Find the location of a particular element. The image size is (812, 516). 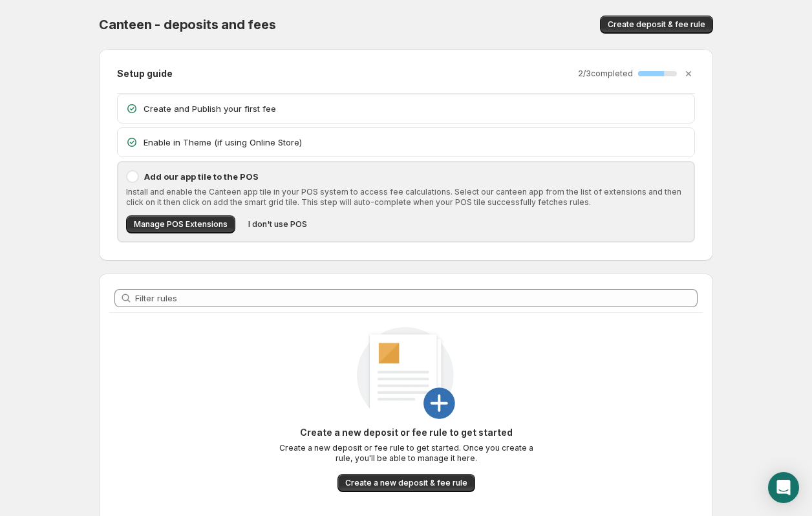

input: Filter rules is located at coordinates (416, 298).